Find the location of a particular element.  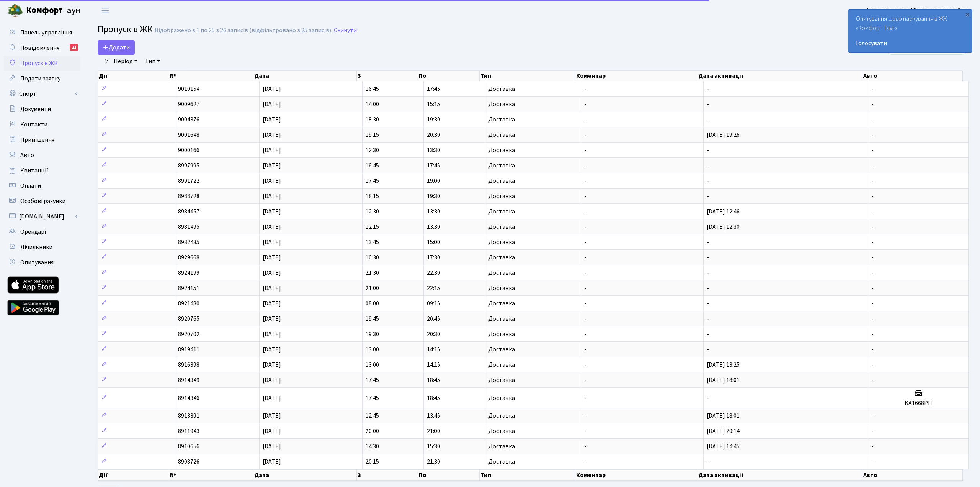

span: 15:00 is located at coordinates (433, 242).